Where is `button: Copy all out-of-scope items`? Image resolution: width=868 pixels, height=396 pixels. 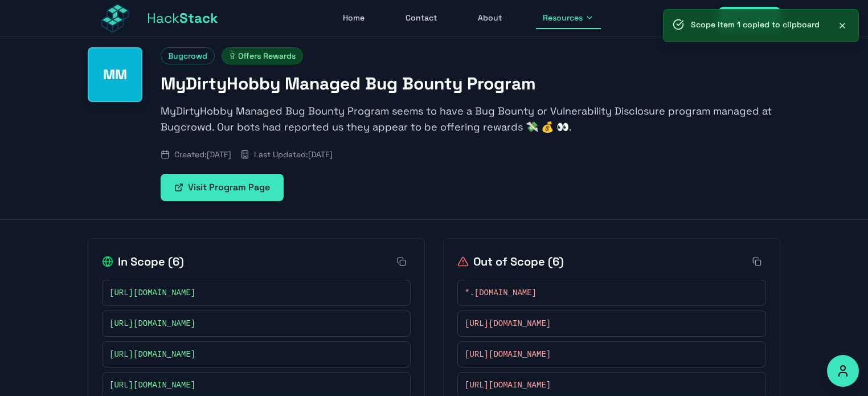
button: Copy all out-of-scope items is located at coordinates (757, 262).